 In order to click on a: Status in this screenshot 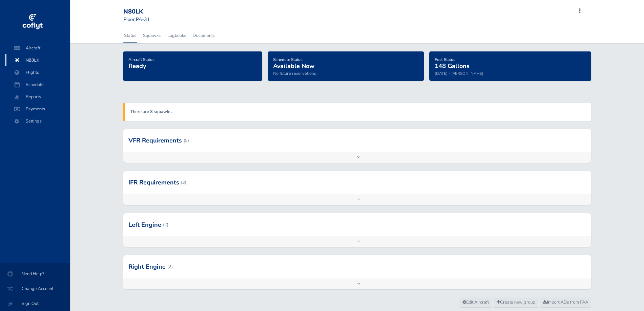, I will do `click(130, 36)`.